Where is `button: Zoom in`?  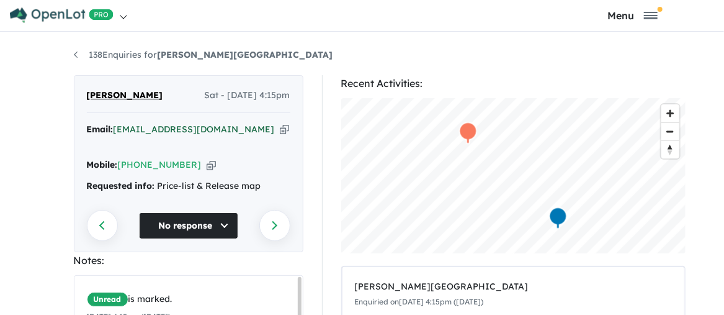
button: Zoom in is located at coordinates (670, 113).